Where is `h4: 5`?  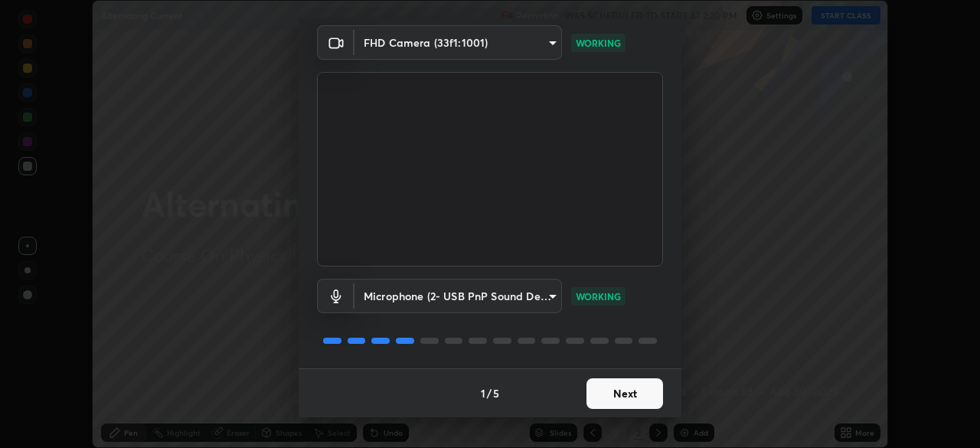 h4: 5 is located at coordinates (496, 393).